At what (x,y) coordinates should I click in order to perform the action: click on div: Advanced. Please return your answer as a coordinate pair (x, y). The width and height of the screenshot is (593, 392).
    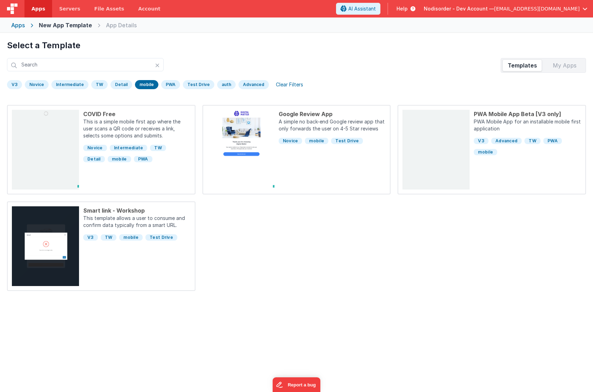
    Looking at the image, I should click on (254, 85).